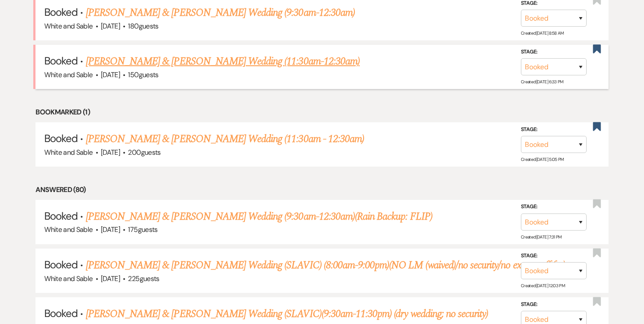 This screenshot has height=324, width=644. Describe the element at coordinates (143, 26) in the screenshot. I see `span: 180 guests` at that location.